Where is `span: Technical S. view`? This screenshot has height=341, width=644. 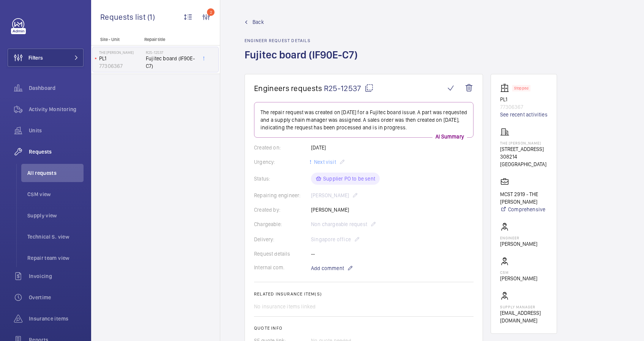 span: Technical S. view is located at coordinates (56, 237).